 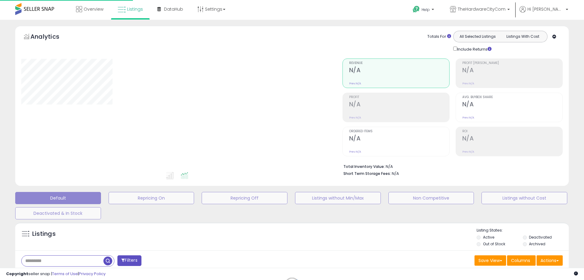 What do you see at coordinates (523, 37) in the screenshot?
I see `button: Listings With Cost` at bounding box center [523, 37].